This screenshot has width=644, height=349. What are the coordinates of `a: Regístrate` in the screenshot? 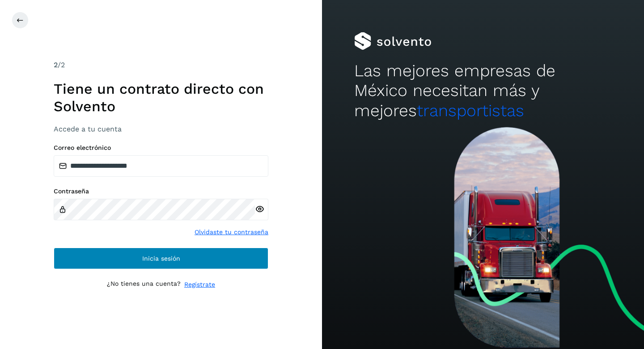 It's located at (200, 284).